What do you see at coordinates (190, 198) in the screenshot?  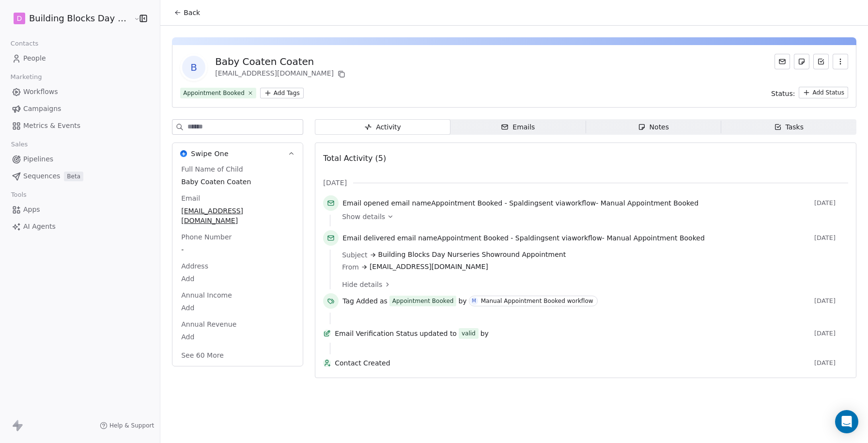 I see `span: Email` at bounding box center [190, 198].